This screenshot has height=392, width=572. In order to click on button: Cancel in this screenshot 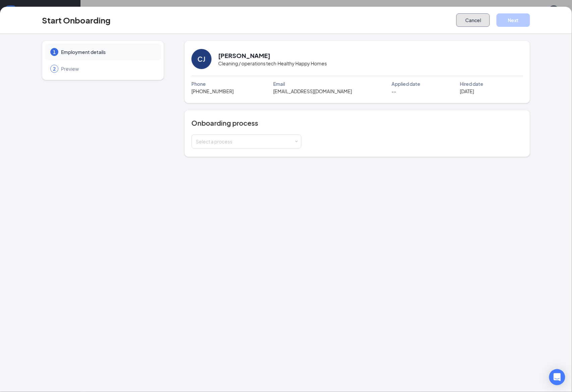, I will do `click(473, 20)`.